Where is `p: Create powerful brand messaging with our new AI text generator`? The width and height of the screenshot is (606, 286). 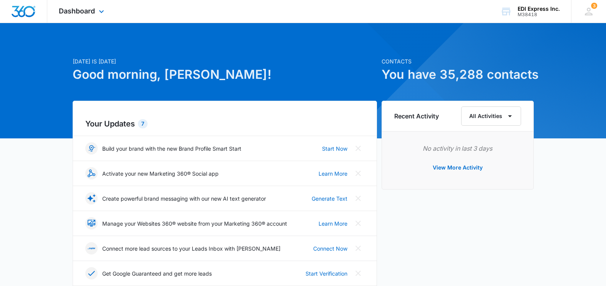
p: Create powerful brand messaging with our new AI text generator is located at coordinates (184, 198).